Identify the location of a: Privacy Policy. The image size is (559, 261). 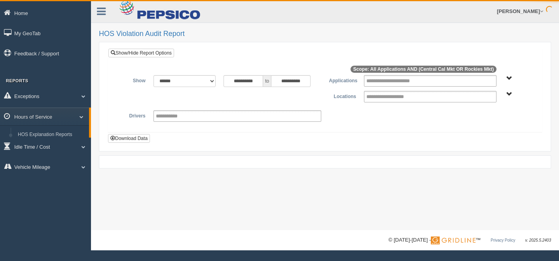
(503, 240).